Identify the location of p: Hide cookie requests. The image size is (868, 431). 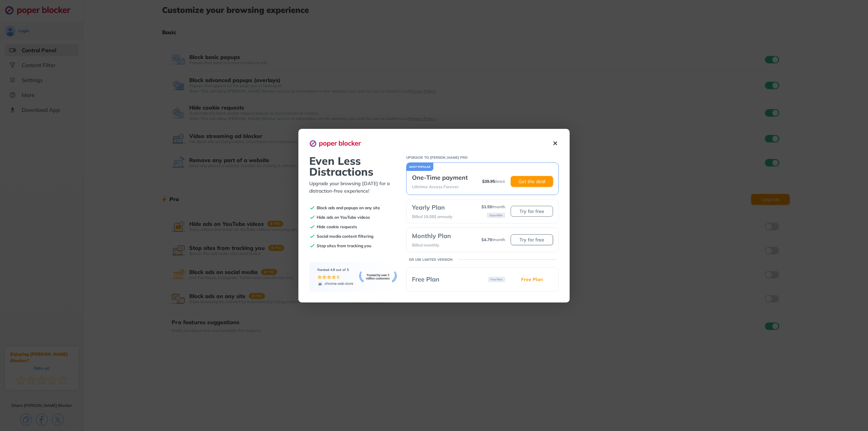
(337, 227).